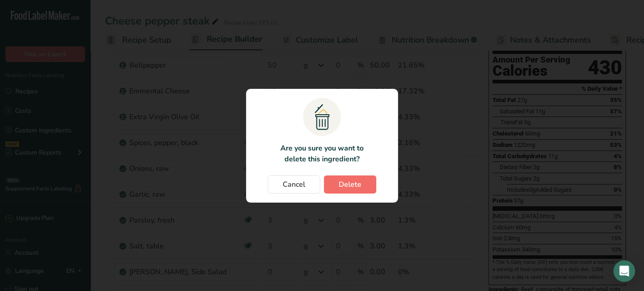 The image size is (644, 291). Describe the element at coordinates (294, 184) in the screenshot. I see `span: Cancel` at that location.